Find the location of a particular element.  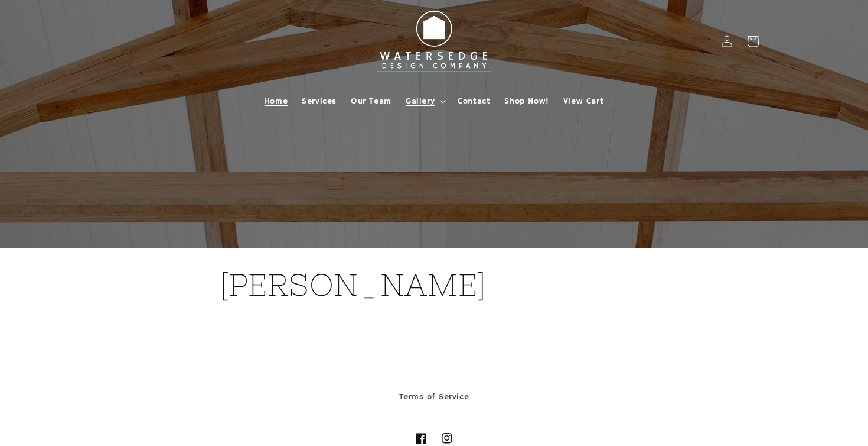

span: Contact is located at coordinates (474, 101).